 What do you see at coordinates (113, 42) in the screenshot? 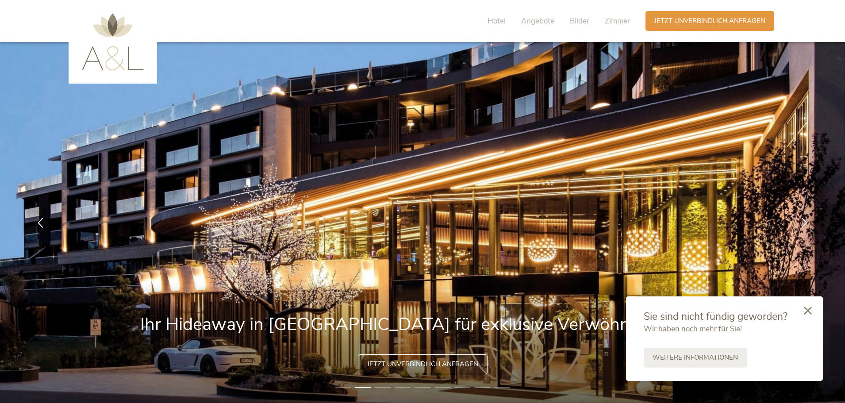
I see `img: AMONTI & LUNARIS Wellnessresort` at bounding box center [113, 42].